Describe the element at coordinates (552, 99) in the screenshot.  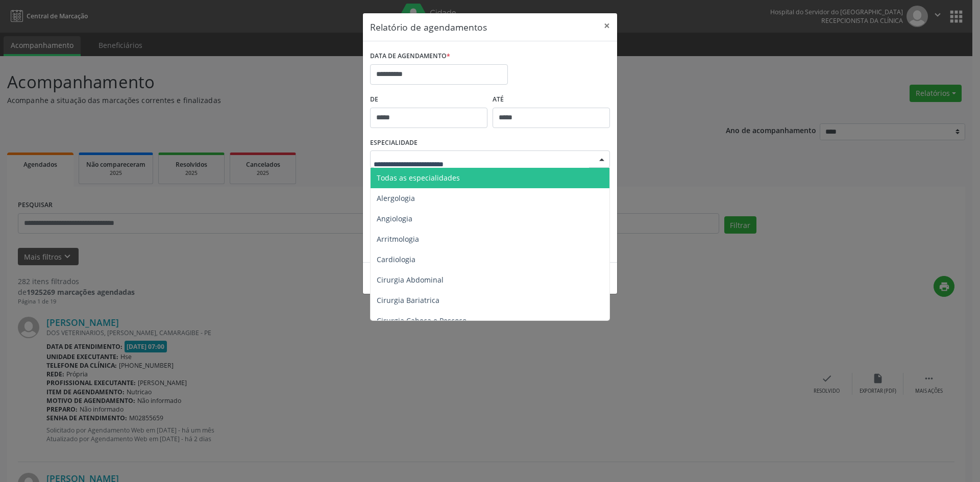
I see `label: ATÉ` at that location.